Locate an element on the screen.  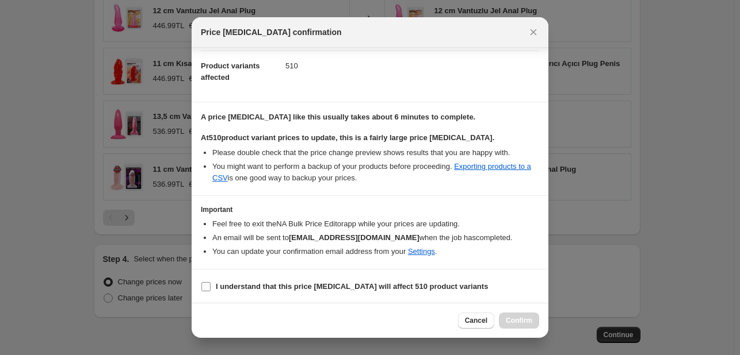
dd: 510 is located at coordinates (412, 66).